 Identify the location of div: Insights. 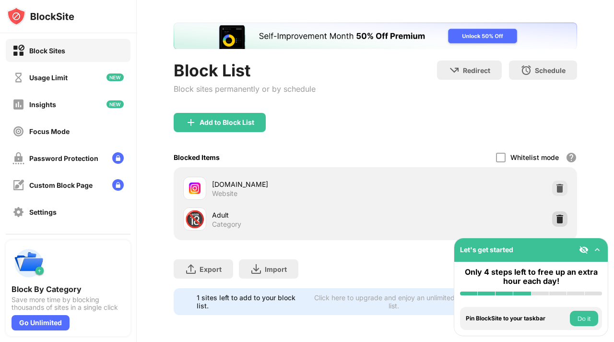
(43, 104).